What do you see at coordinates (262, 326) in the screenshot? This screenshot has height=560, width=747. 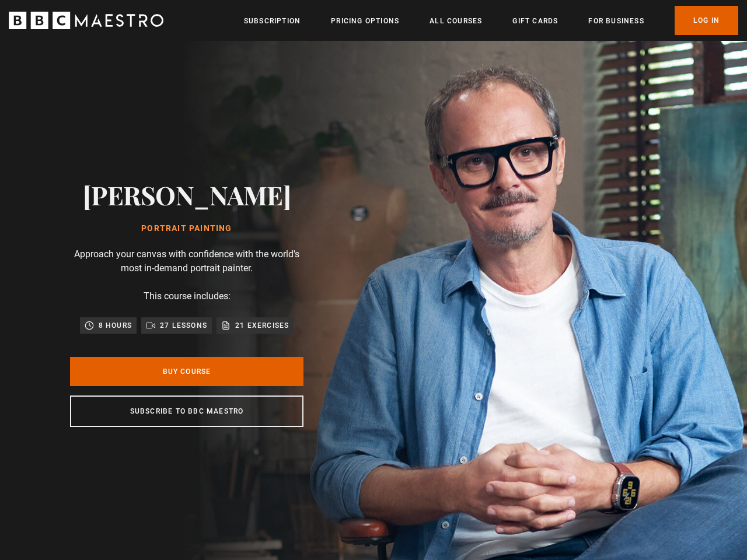 I see `p: 21 exercises` at bounding box center [262, 326].